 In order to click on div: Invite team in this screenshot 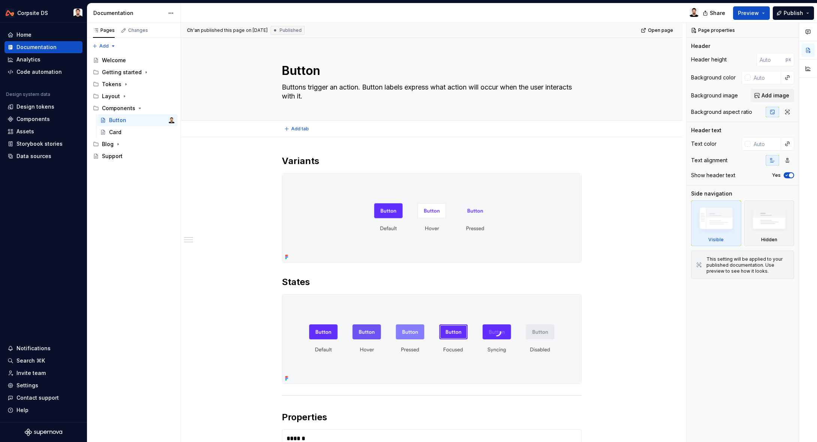, I will do `click(31, 373)`.